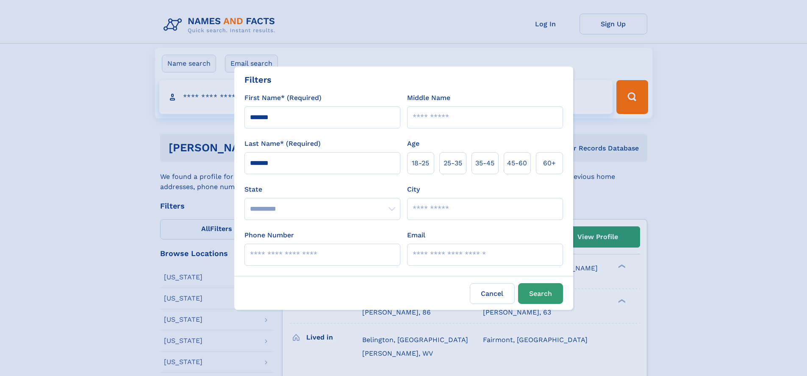 This screenshot has width=807, height=376. I want to click on span: 25‑35, so click(453, 163).